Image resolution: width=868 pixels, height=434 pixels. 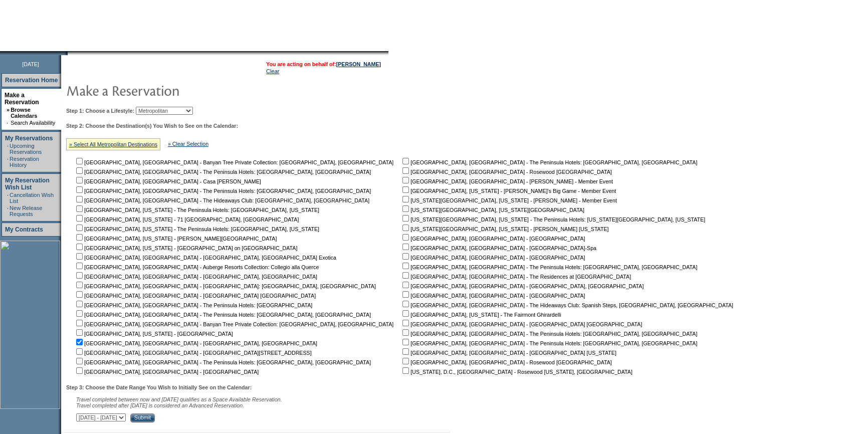 What do you see at coordinates (24, 162) in the screenshot?
I see `a: Reservation History` at bounding box center [24, 162].